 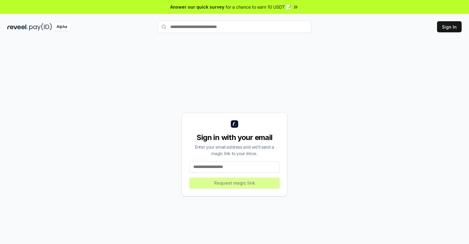 What do you see at coordinates (259, 7) in the screenshot?
I see `span: for a chance to earn 10 USDT 📝` at bounding box center [259, 7].